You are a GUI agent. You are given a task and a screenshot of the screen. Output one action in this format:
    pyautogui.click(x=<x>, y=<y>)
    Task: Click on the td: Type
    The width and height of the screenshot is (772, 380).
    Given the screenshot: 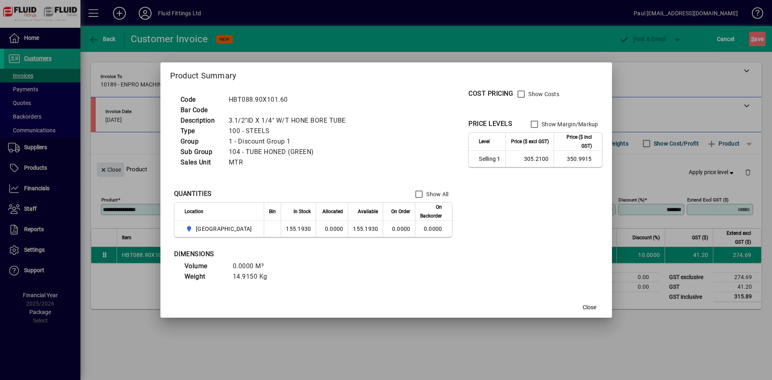 What is the action you would take?
    pyautogui.click(x=201, y=131)
    